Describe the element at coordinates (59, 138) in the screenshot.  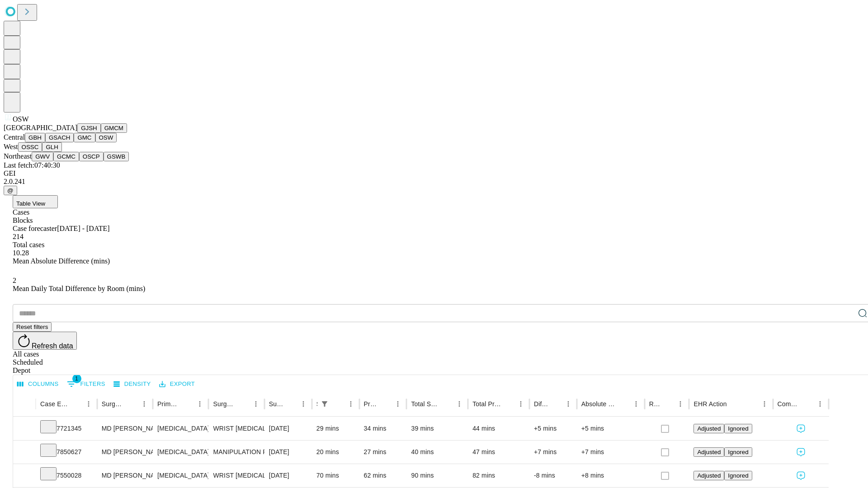
I see `button: GSACH` at that location.